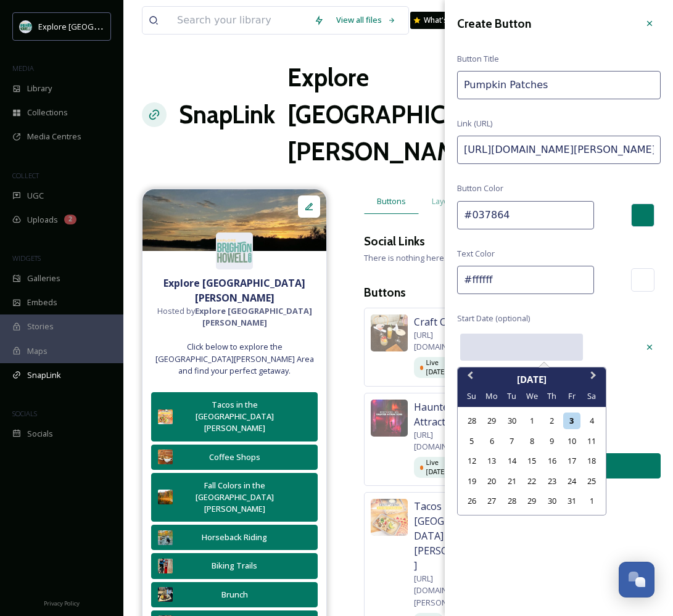  I want to click on button: Coffee Shops, so click(235, 457).